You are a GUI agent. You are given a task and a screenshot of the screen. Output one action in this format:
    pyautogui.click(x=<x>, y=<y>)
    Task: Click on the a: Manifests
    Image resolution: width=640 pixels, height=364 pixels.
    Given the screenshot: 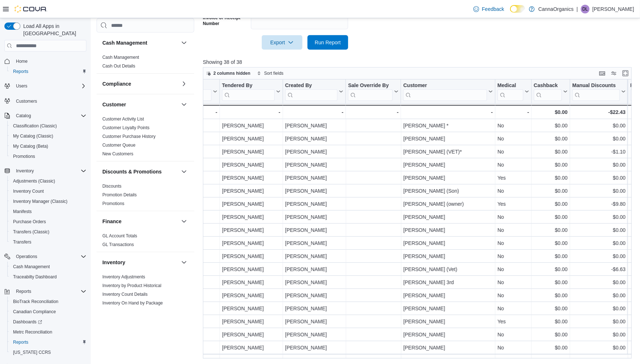 What is the action you would take?
    pyautogui.click(x=22, y=211)
    